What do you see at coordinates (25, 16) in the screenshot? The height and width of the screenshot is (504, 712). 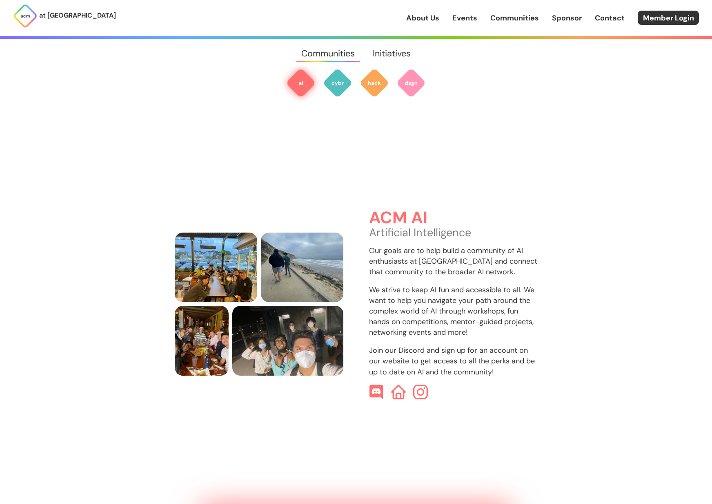 I see `img: ACM Logo` at bounding box center [25, 16].